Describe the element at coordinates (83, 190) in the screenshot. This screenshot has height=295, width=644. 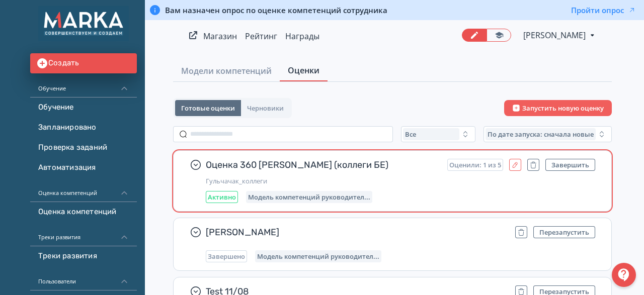
I see `div: Оценка компетенций` at that location.